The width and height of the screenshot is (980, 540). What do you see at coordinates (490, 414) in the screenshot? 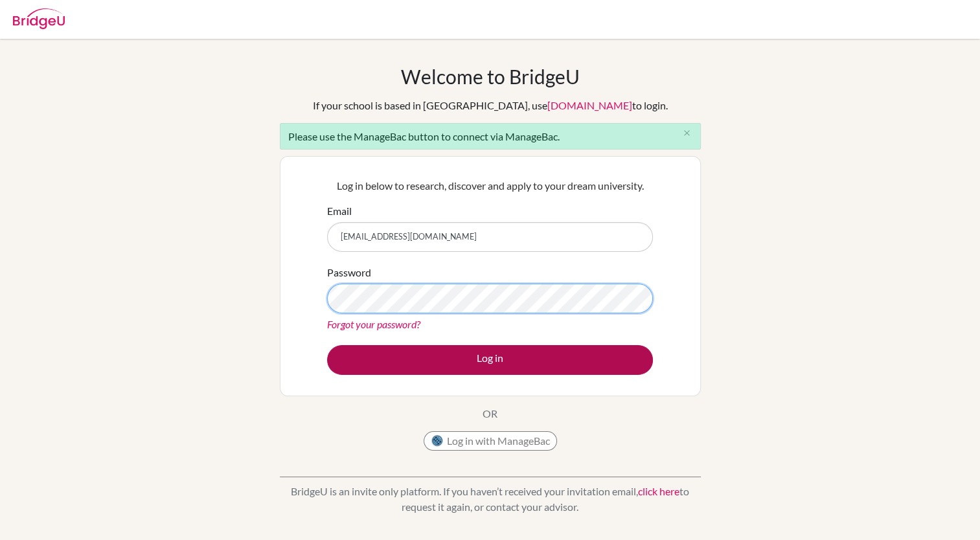
I see `p: OR` at bounding box center [490, 414].